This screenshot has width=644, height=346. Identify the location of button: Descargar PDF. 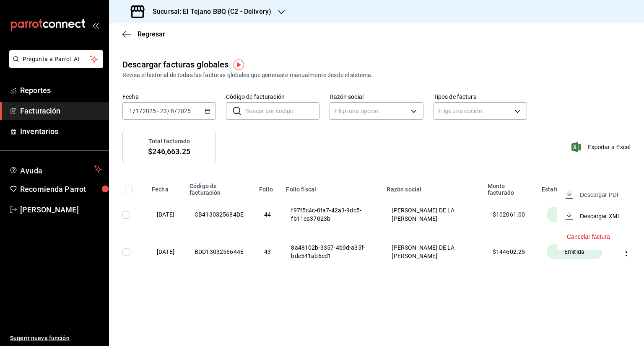
(593, 195).